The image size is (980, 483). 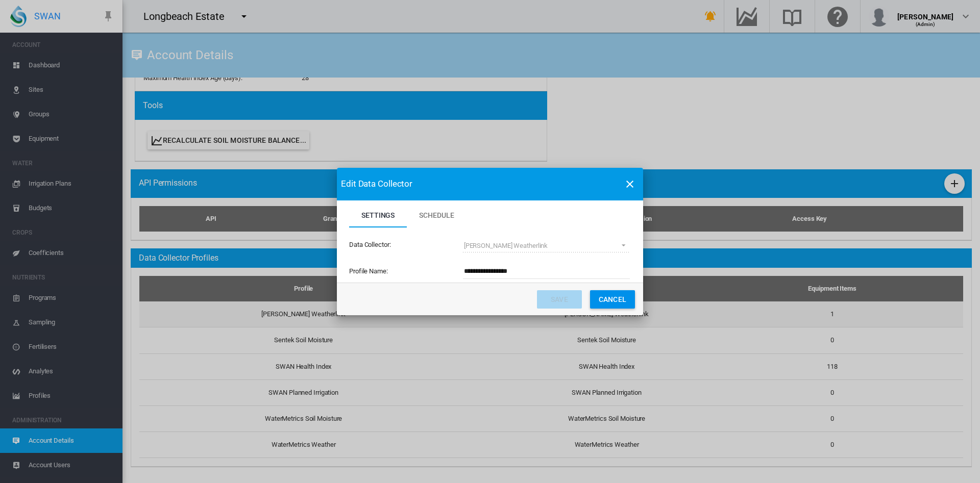 What do you see at coordinates (377, 184) in the screenshot?
I see `span: Edit Data Collector` at bounding box center [377, 184].